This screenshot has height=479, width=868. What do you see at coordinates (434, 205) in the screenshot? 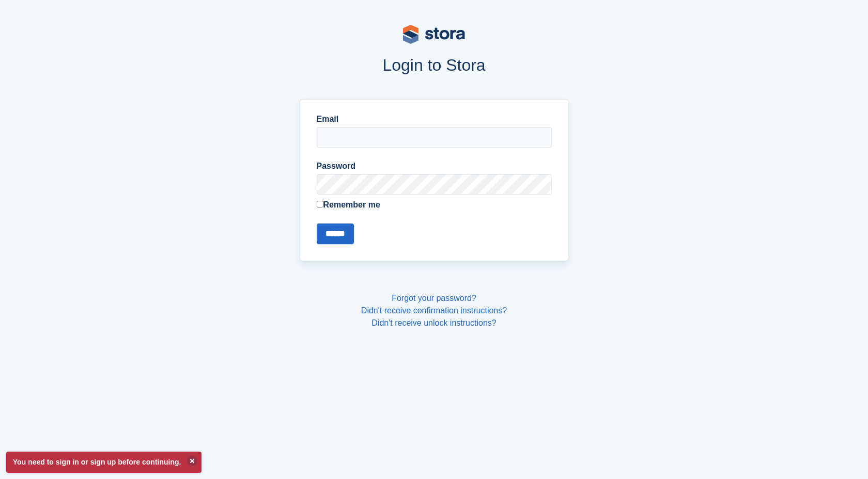
I see `label: Remember me` at bounding box center [434, 205].